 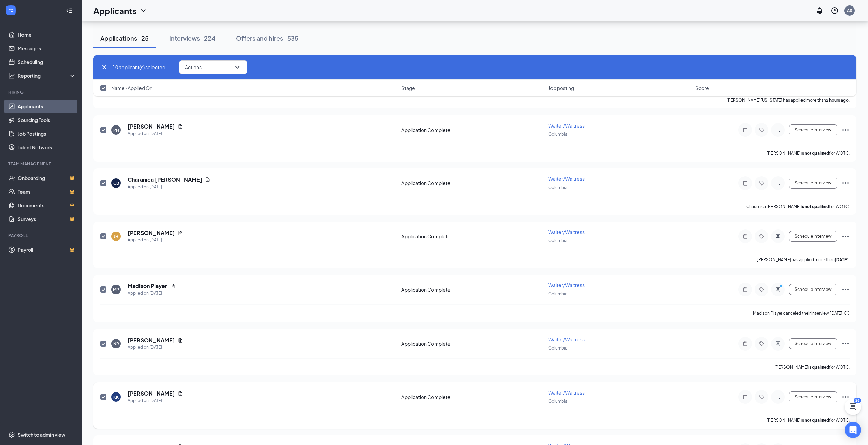 What do you see at coordinates (116, 397) in the screenshot?
I see `div: KK` at bounding box center [116, 397].